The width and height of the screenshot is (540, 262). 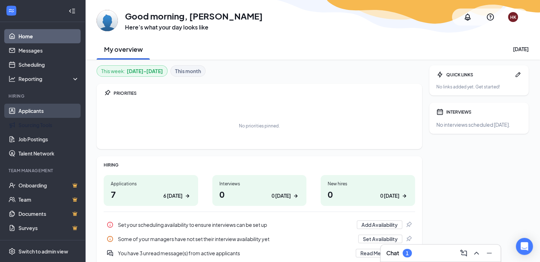 I want to click on button: Add Availability, so click(x=379, y=225).